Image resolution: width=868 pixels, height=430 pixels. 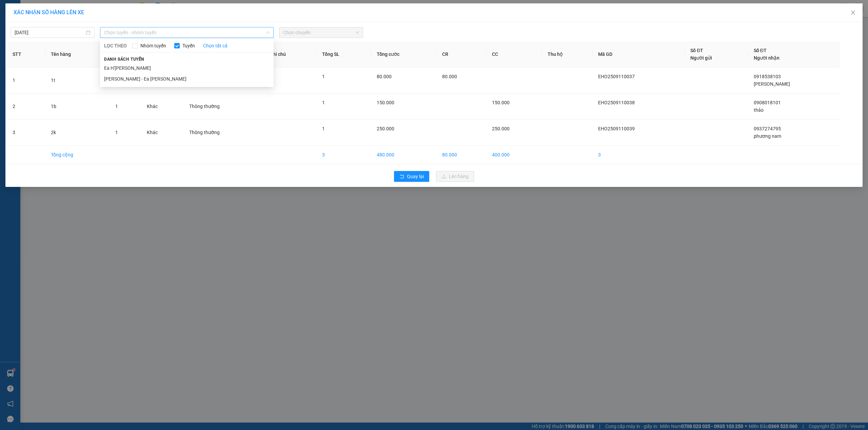 What do you see at coordinates (766, 58) in the screenshot?
I see `span: Người nhận` at bounding box center [766, 58].